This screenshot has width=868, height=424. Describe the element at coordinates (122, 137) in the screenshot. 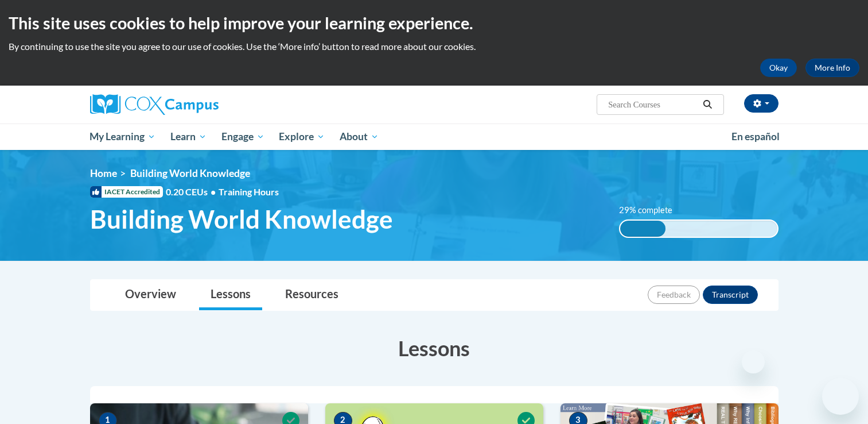

I see `span: My Learning` at that location.